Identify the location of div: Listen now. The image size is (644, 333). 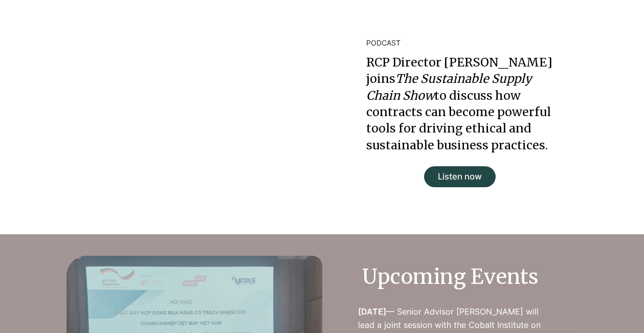
(459, 176).